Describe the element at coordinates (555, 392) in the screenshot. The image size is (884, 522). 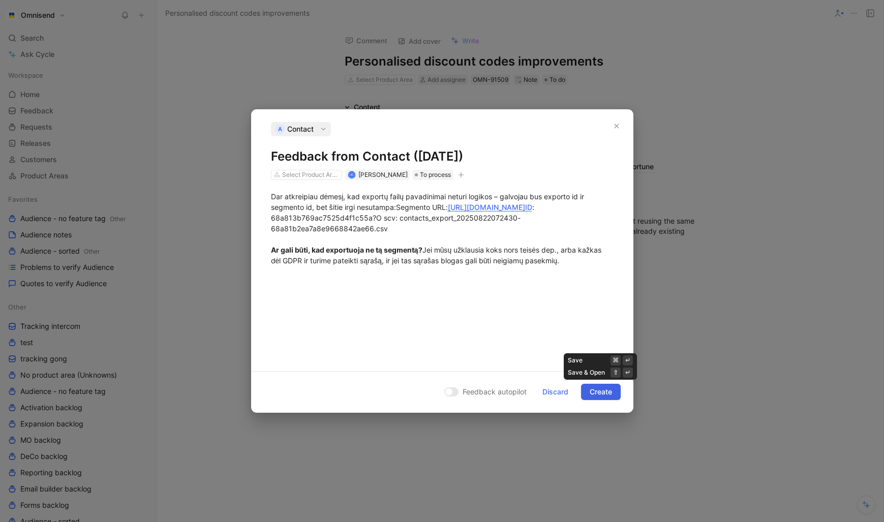
I see `span: Discard` at that location.